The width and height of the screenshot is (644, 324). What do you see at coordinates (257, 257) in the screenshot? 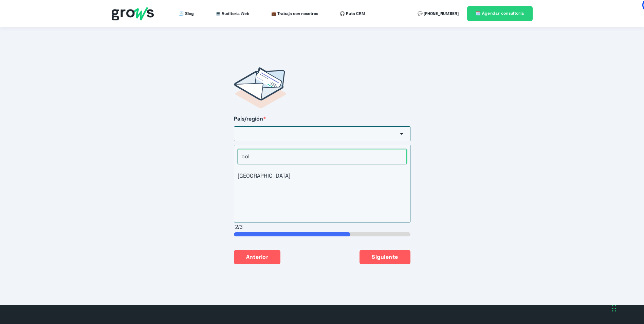
I see `button: Anterior` at bounding box center [257, 257].